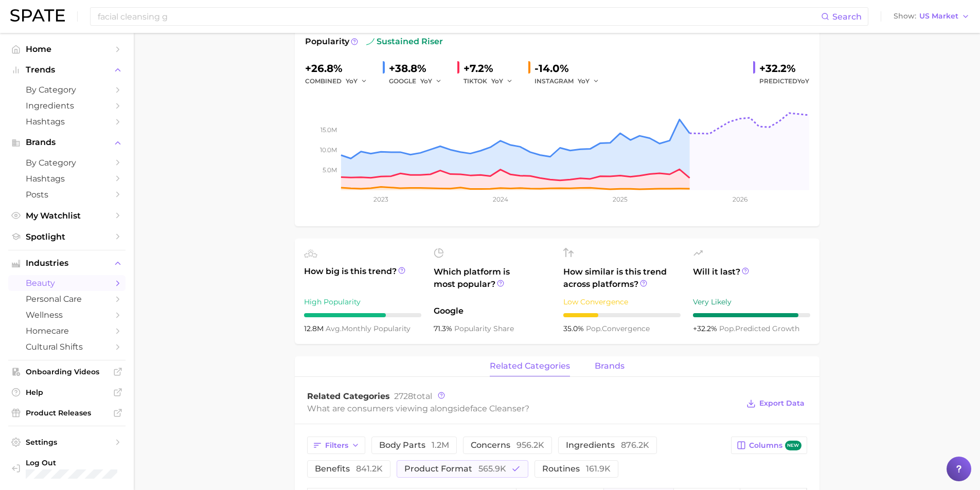 The width and height of the screenshot is (980, 490). Describe the element at coordinates (67, 468) in the screenshot. I see `a: Log out. Currently logged in with e-mail leon@palladiobeauty.com.` at that location.